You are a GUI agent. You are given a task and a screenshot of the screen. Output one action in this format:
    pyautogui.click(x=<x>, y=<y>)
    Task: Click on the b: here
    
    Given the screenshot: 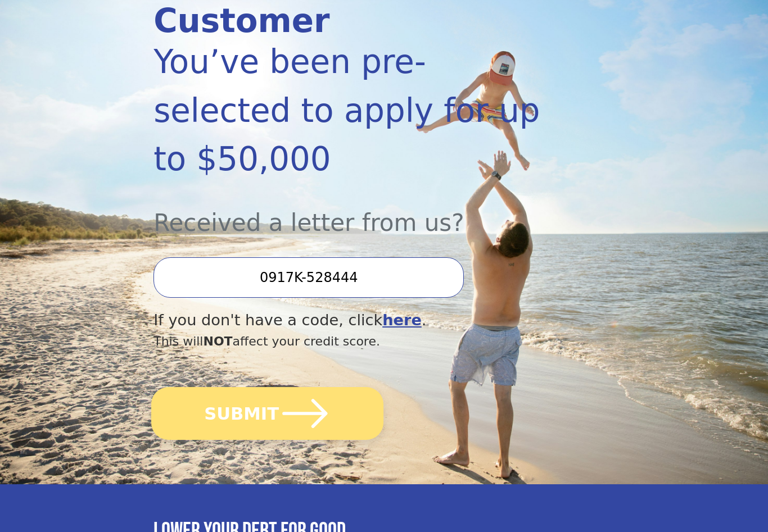 What is the action you would take?
    pyautogui.click(x=402, y=321)
    